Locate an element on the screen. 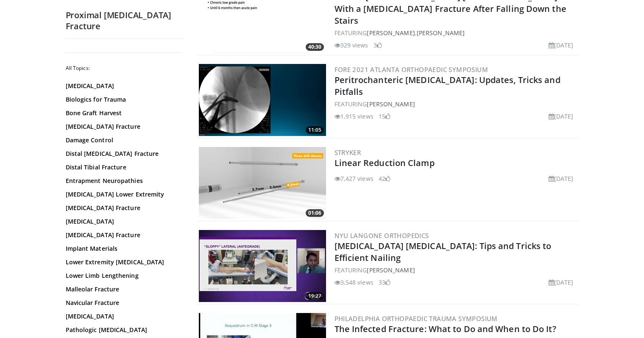 The height and width of the screenshot is (338, 644). li: 15 is located at coordinates (384, 116).